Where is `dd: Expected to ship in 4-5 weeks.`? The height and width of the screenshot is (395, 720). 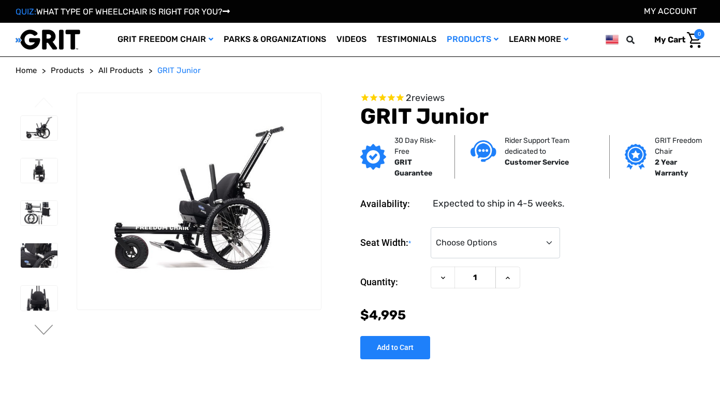 dd: Expected to ship in 4-5 weeks. is located at coordinates (499, 203).